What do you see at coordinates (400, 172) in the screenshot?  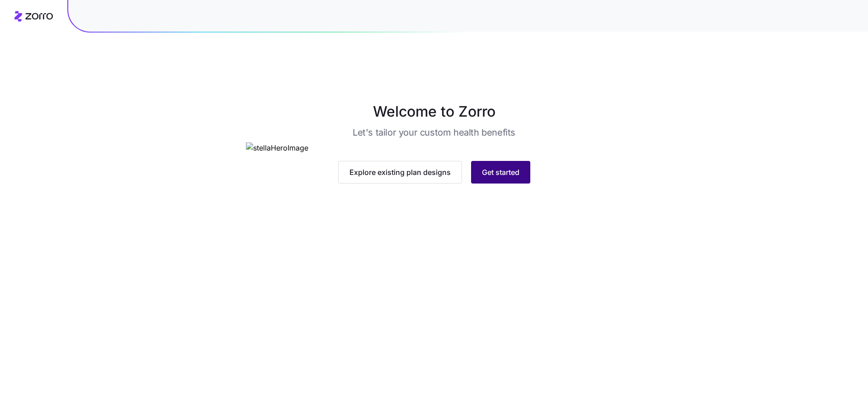 I see `span: Explore existing plan designs` at bounding box center [400, 172].